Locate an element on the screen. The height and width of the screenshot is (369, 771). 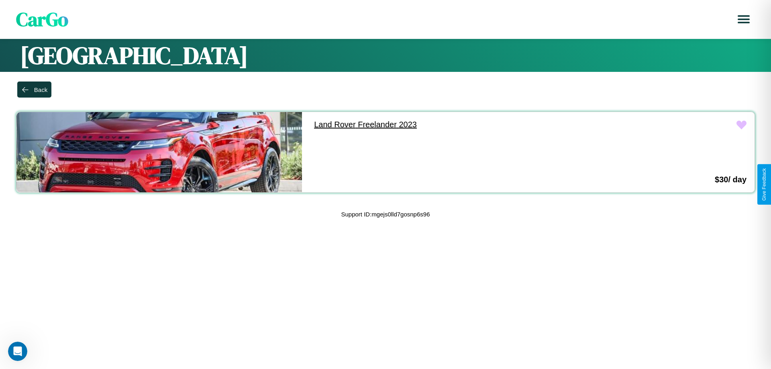
div: Give Feedback is located at coordinates (764, 184).